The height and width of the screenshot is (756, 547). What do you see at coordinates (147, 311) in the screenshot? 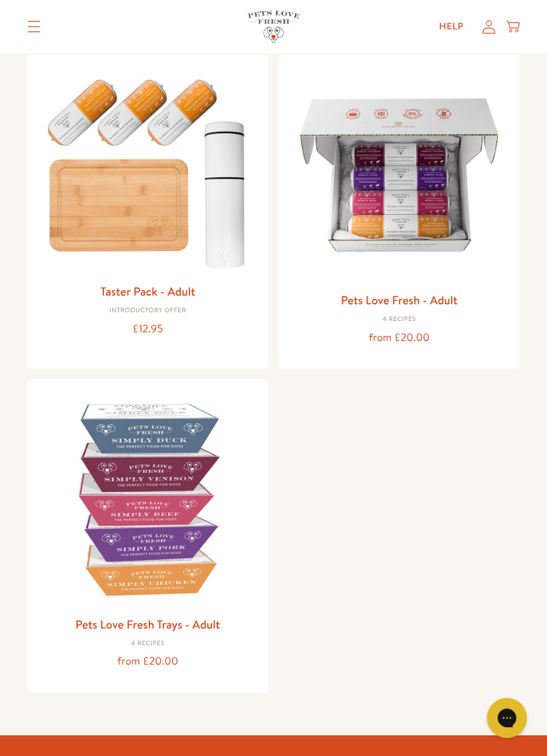
I see `div: Introductory Offer` at bounding box center [147, 311].